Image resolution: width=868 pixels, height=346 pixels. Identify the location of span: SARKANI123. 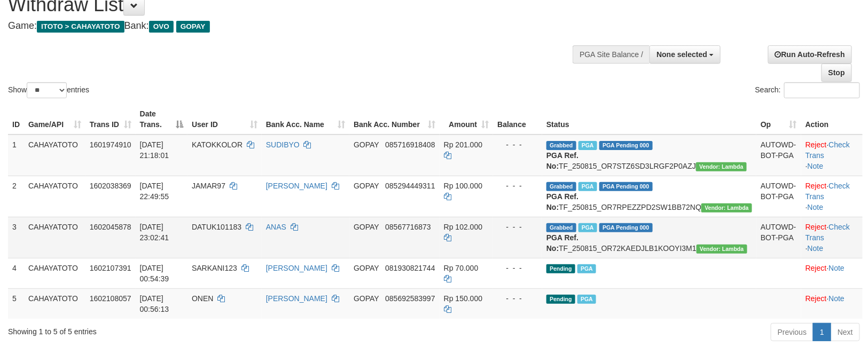
(214, 268).